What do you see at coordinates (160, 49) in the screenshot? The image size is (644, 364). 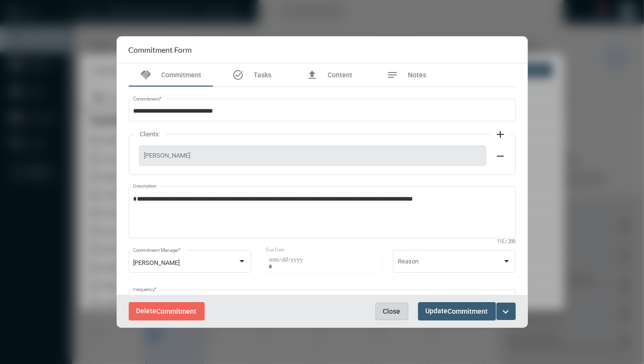 I see `h2: Commitment Form` at bounding box center [160, 49].